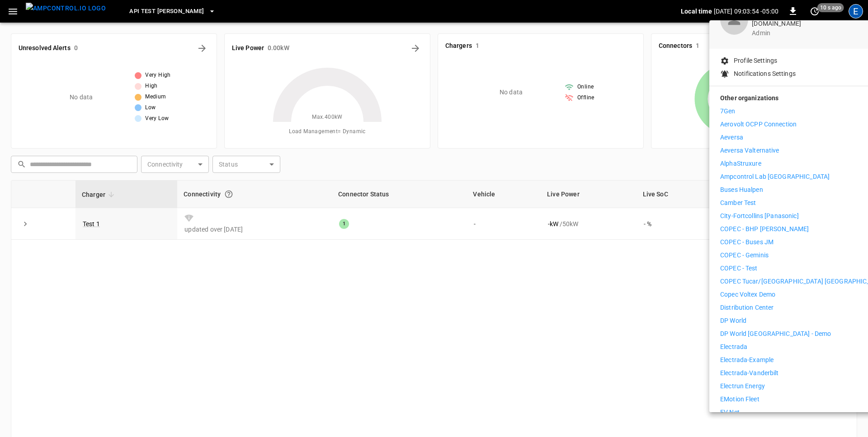 This screenshot has height=437, width=868. Describe the element at coordinates (756, 60) in the screenshot. I see `p: Profile Settings` at that location.